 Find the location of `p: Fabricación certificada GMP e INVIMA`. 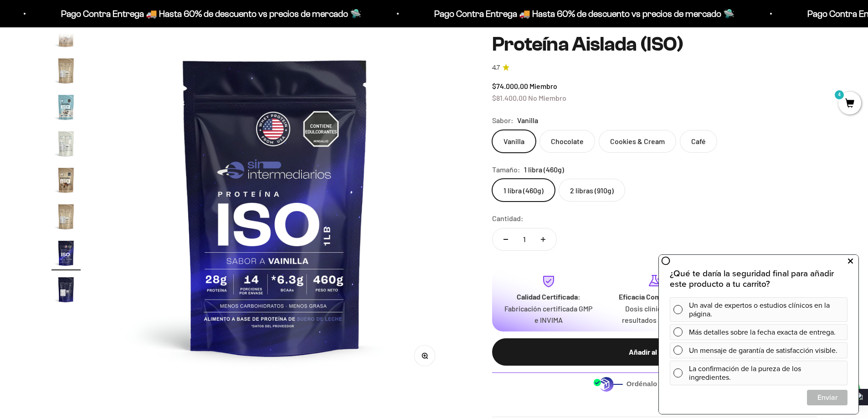

p: Fabricación certificada GMP e INVIMA is located at coordinates (549, 314).